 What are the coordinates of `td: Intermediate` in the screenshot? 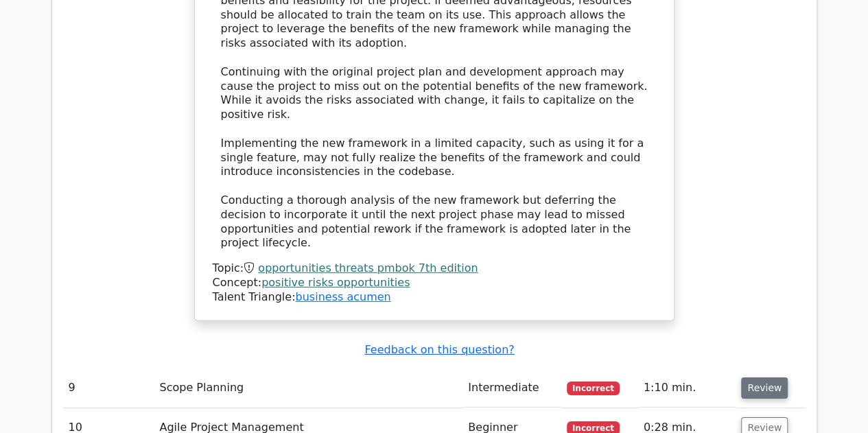 It's located at (512, 388).